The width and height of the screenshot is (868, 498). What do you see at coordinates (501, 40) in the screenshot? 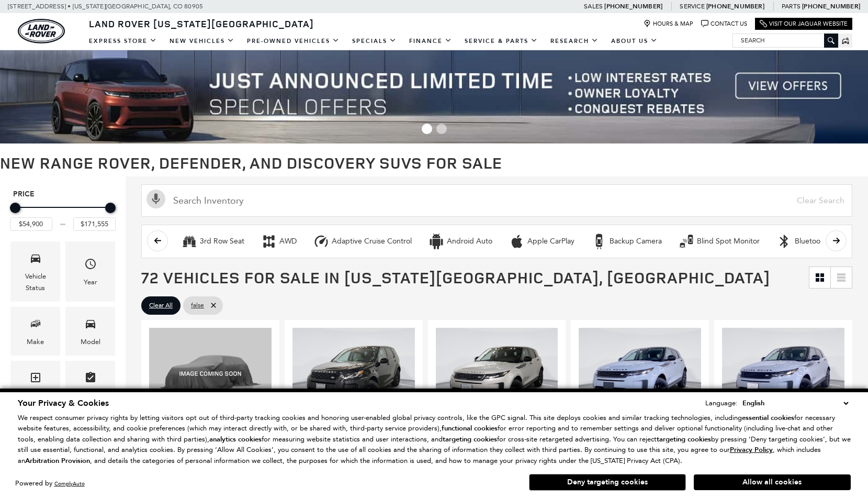
I see `a: Service & Parts` at bounding box center [501, 40].